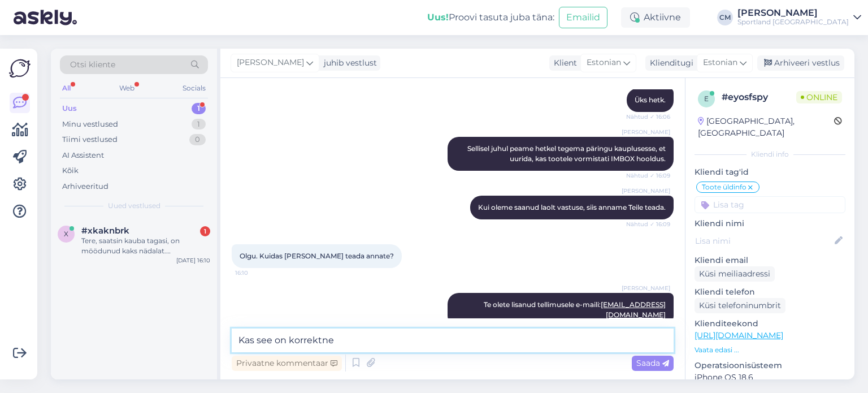 This screenshot has width=868, height=393. Describe the element at coordinates (83, 155) in the screenshot. I see `div: AI Assistent` at that location.